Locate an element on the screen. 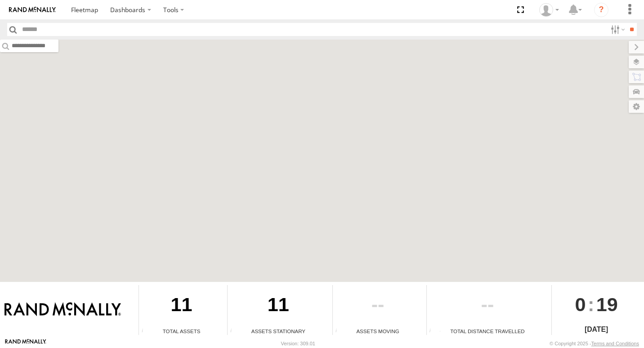  span: 19 is located at coordinates (607, 304).